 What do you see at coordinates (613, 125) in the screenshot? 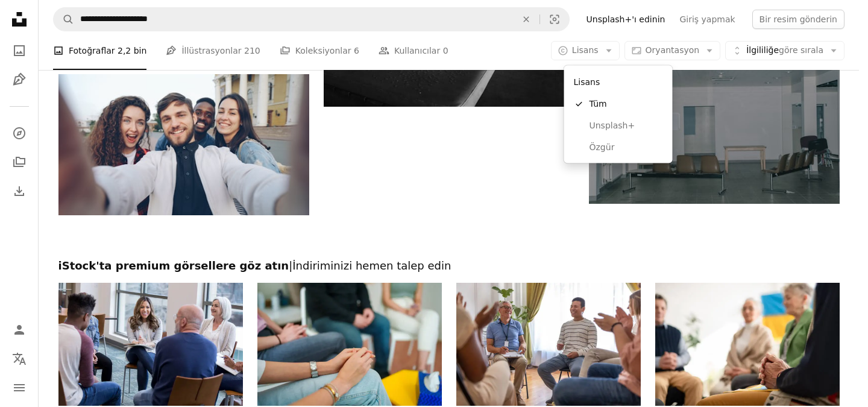
I see `font: Unsplash+` at bounding box center [613, 125].